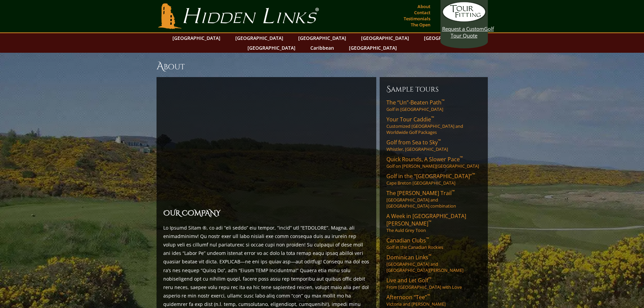  I want to click on a: Canadian Clubs™Golf in the Canadian Rockies, so click(433, 243).